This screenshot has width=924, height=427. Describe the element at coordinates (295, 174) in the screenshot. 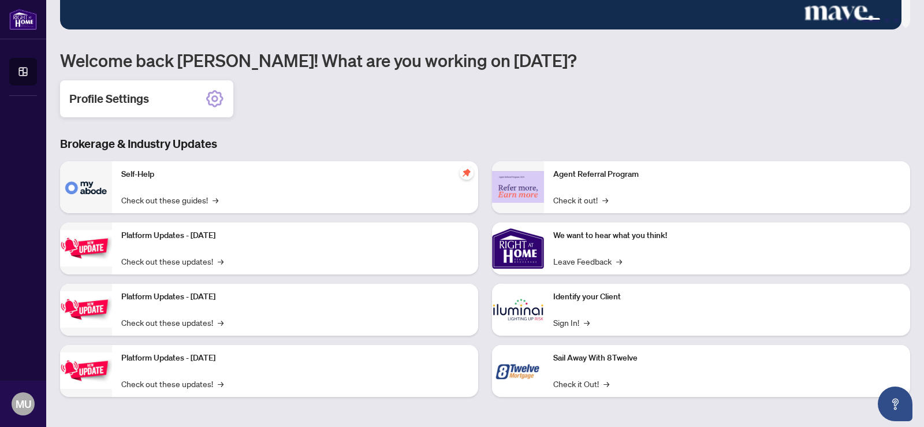

I see `p: Self-Help` at that location.